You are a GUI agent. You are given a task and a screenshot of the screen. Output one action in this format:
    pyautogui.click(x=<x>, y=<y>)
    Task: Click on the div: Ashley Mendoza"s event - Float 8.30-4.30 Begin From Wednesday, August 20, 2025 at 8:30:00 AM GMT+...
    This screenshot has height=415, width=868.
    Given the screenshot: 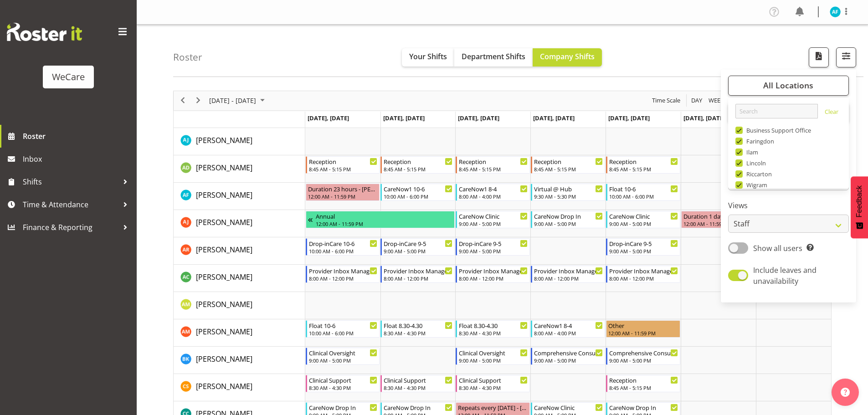 What is the action you would take?
    pyautogui.click(x=492, y=329)
    